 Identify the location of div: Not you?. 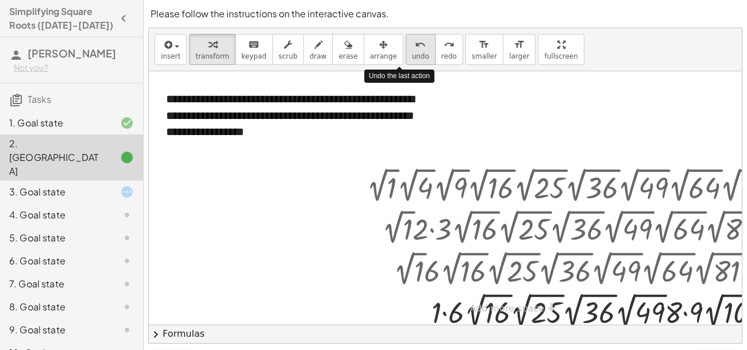
(74, 68).